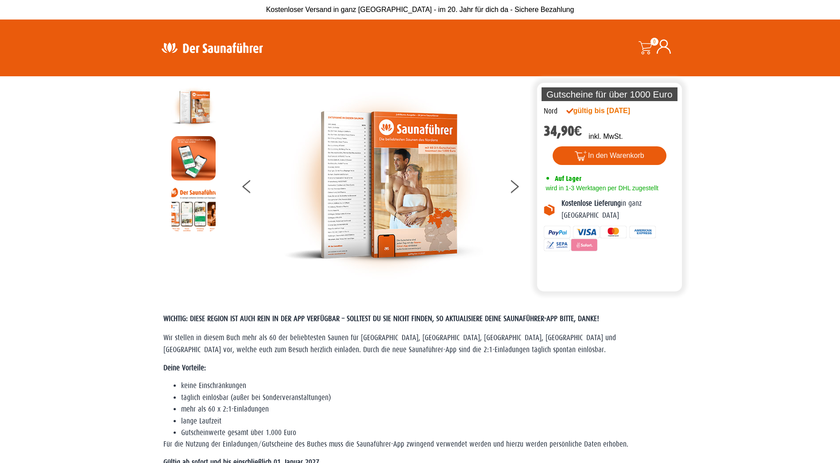 The height and width of the screenshot is (463, 840). I want to click on li: keine Einschränkungen, so click(429, 385).